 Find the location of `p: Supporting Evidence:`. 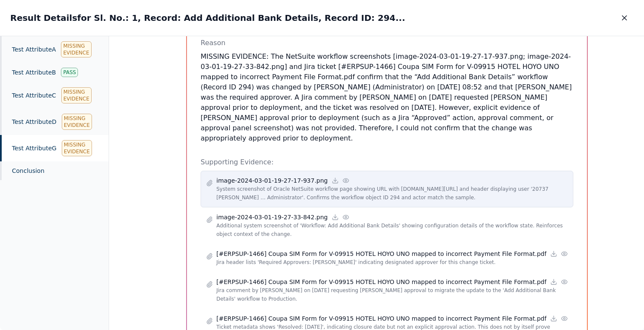

p: Supporting Evidence: is located at coordinates (387, 162).